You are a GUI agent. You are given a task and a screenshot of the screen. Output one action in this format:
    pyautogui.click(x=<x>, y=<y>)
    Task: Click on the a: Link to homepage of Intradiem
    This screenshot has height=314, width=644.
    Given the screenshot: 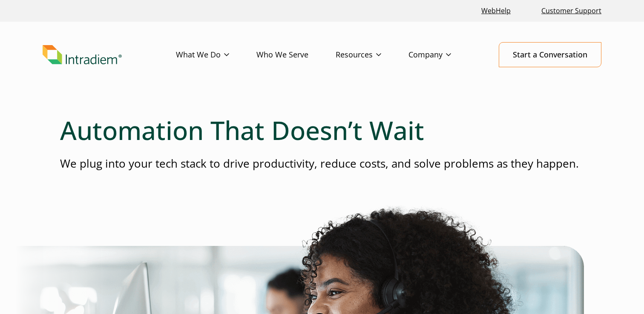 What is the action you would take?
    pyautogui.click(x=109, y=55)
    